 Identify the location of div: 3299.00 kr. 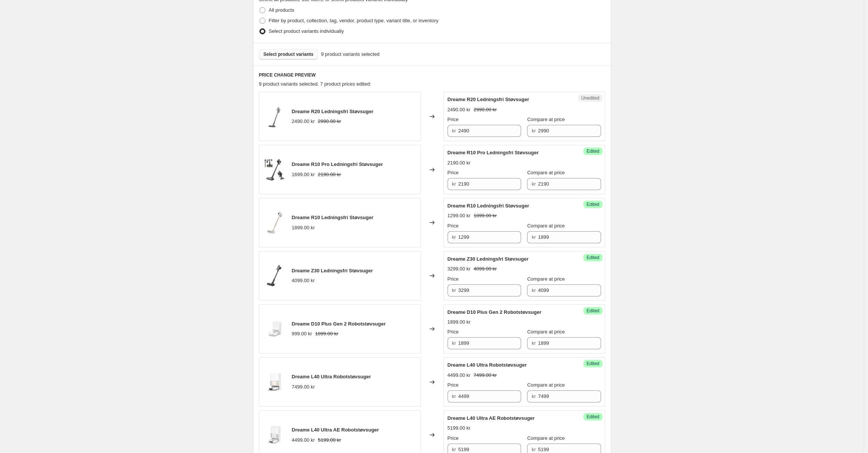
(458, 269).